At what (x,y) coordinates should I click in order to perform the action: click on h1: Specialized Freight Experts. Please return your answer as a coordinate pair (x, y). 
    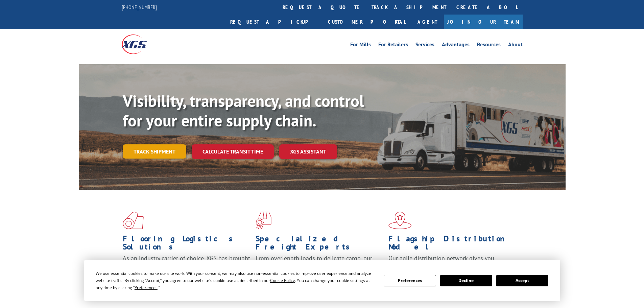
    Looking at the image, I should click on (320, 244).